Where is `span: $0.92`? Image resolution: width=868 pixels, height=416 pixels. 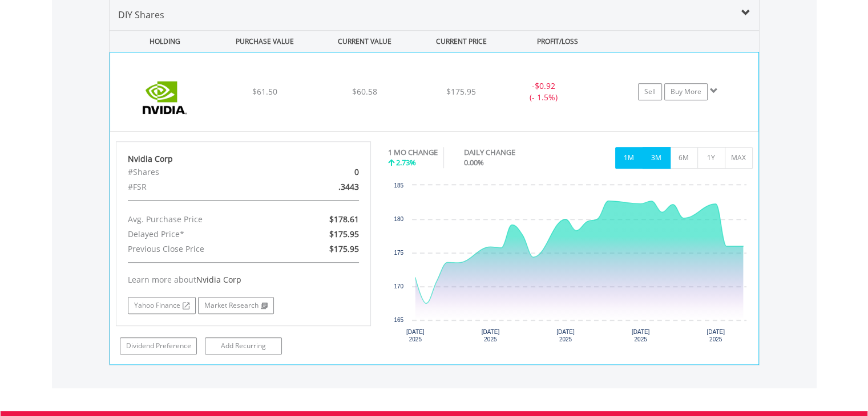
span: $0.92 is located at coordinates (544, 86).